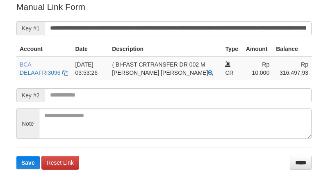 This screenshot has height=175, width=328. What do you see at coordinates (28, 162) in the screenshot?
I see `span: Save` at bounding box center [28, 162].